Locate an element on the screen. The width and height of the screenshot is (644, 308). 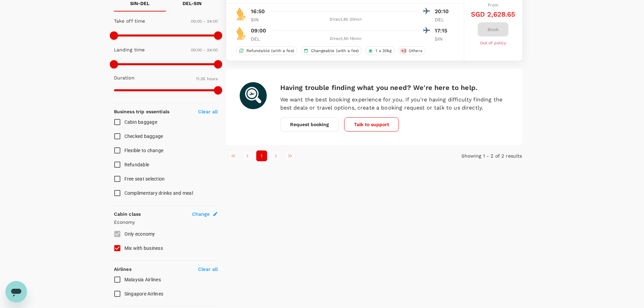
span: Change is located at coordinates (201, 214).